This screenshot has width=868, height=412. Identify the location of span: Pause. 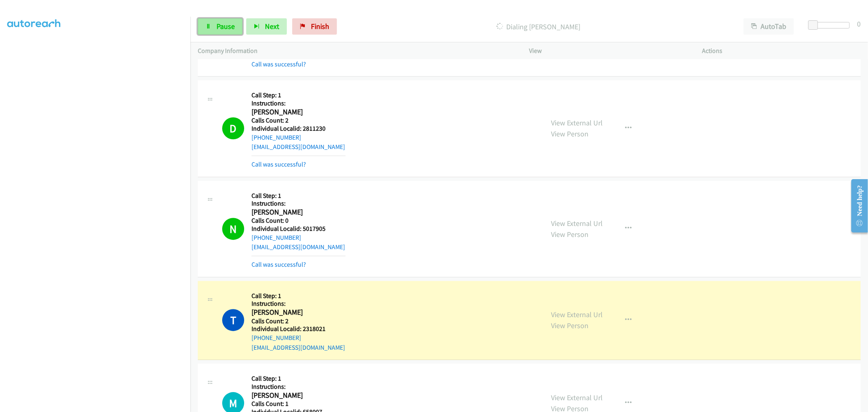
(226, 26).